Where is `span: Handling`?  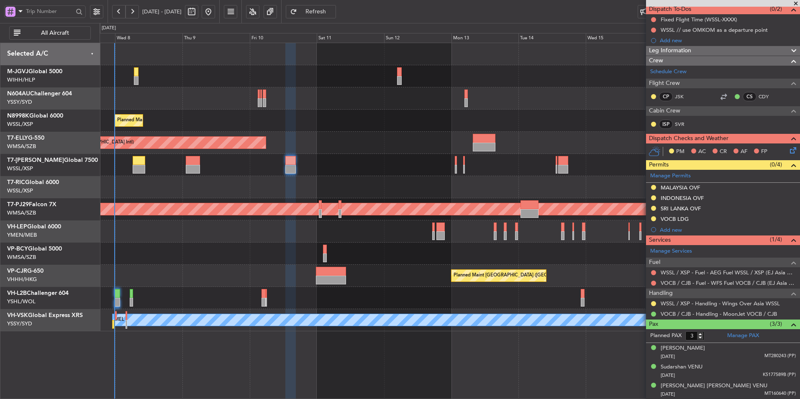
span: Handling is located at coordinates (661, 293).